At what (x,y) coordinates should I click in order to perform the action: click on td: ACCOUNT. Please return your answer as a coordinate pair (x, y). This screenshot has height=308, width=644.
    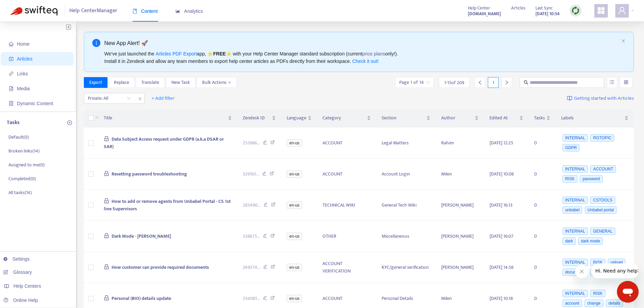
    Looking at the image, I should click on (347, 143).